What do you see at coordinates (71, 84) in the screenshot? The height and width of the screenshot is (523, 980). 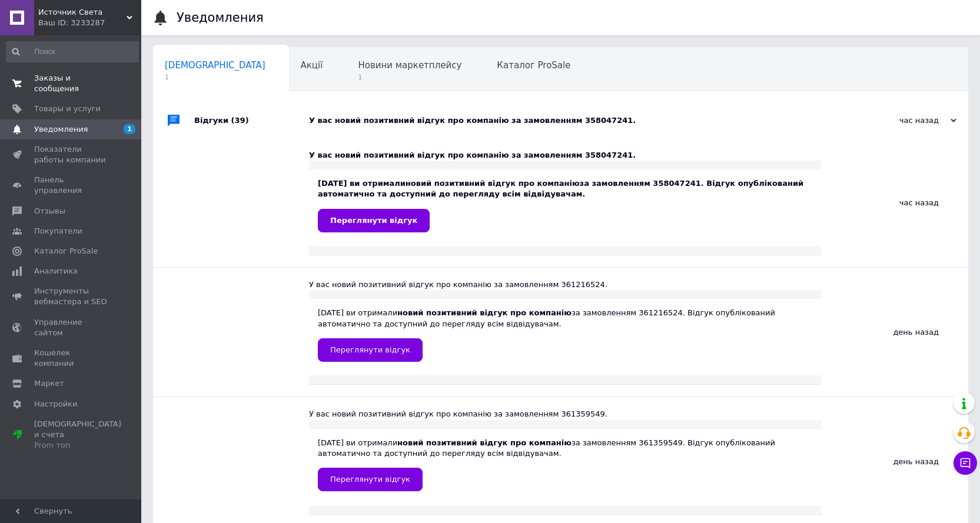 I see `span: Заказы и сообщения` at bounding box center [71, 84].